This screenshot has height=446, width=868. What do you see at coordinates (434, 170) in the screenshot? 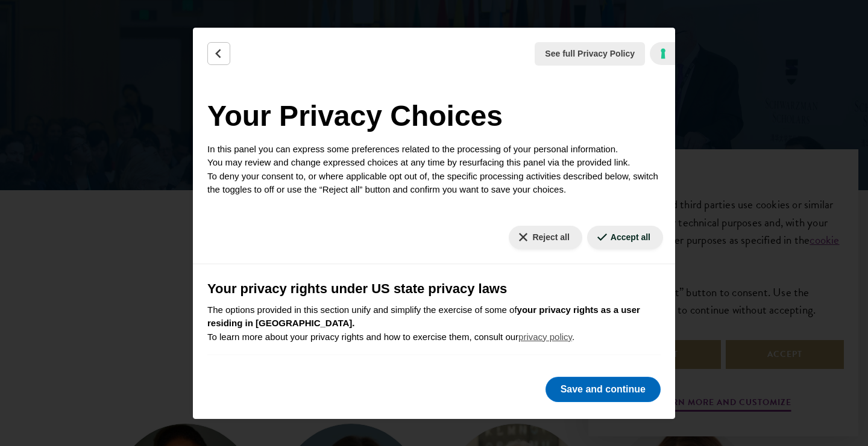
I see `p: In this panel you can express some preferences related to the processing of your personal informa...` at bounding box center [434, 170].